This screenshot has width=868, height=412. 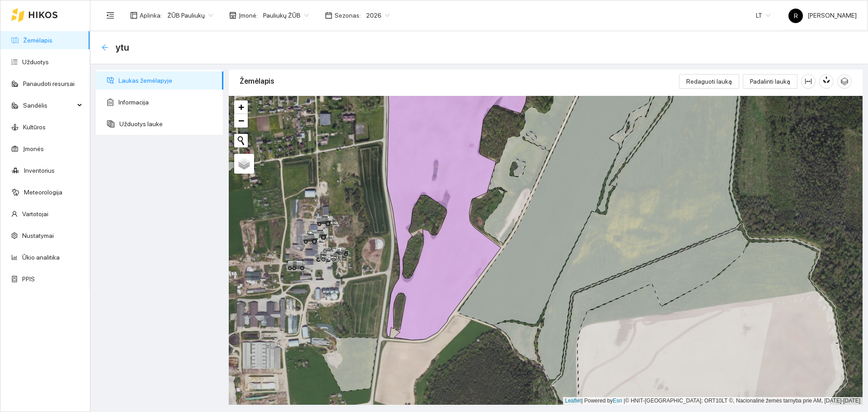 I want to click on span: R, so click(x=796, y=16).